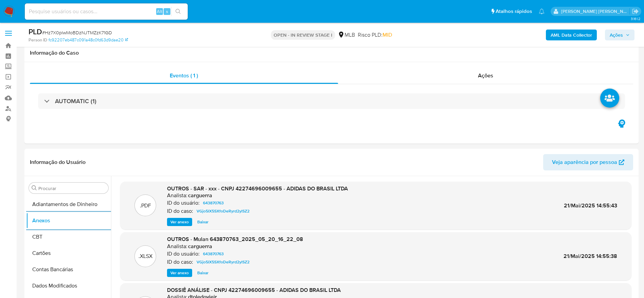  I want to click on span: Eventos ( 1 ), so click(184, 75).